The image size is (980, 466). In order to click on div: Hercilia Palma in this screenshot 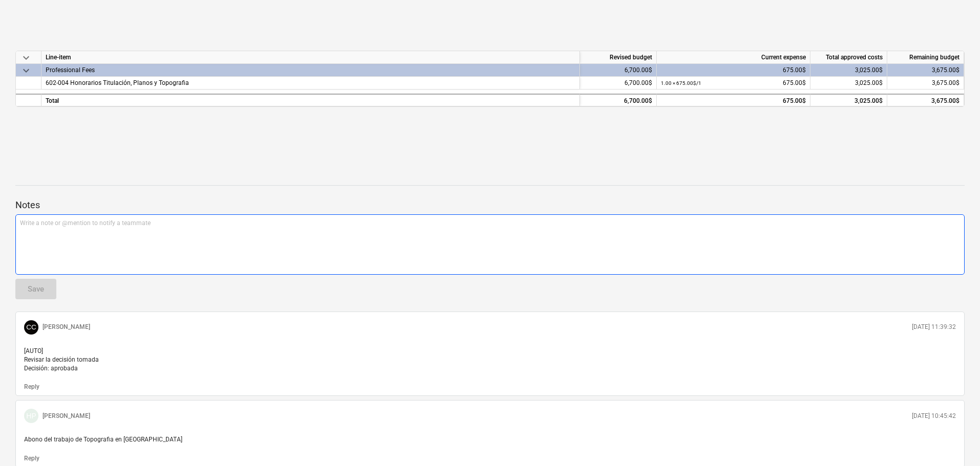, I will do `click(31, 416)`.